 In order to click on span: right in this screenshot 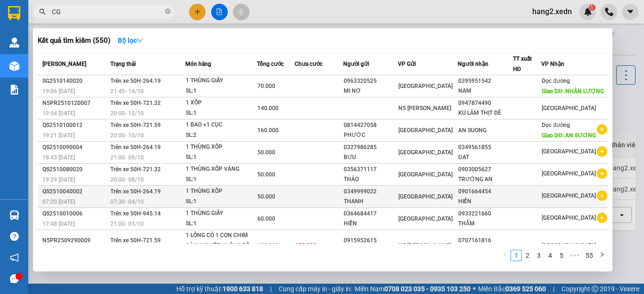, I will do `click(602, 255)`.